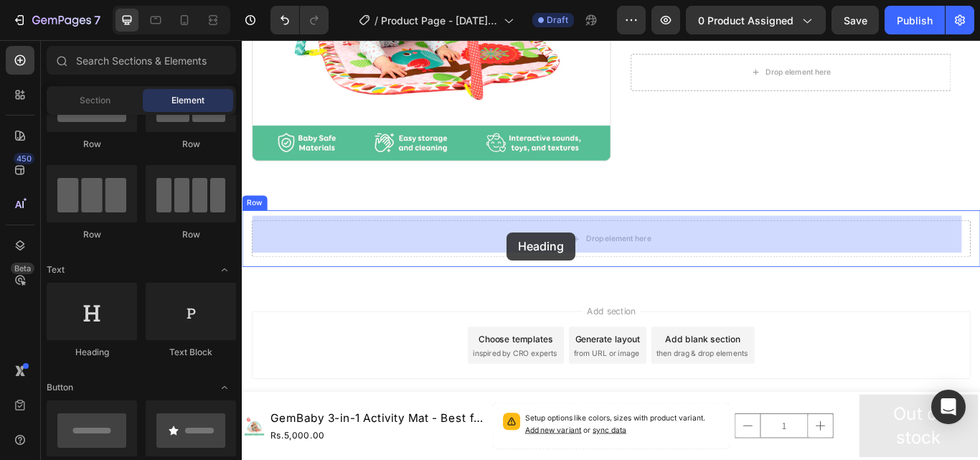  What do you see at coordinates (948, 407) in the screenshot?
I see `div: Open Intercom Messenger` at bounding box center [948, 407].